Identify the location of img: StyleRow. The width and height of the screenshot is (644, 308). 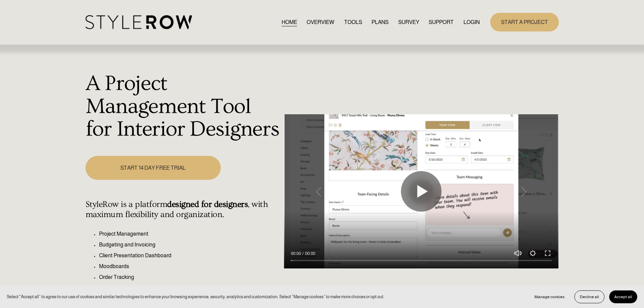
(138, 22).